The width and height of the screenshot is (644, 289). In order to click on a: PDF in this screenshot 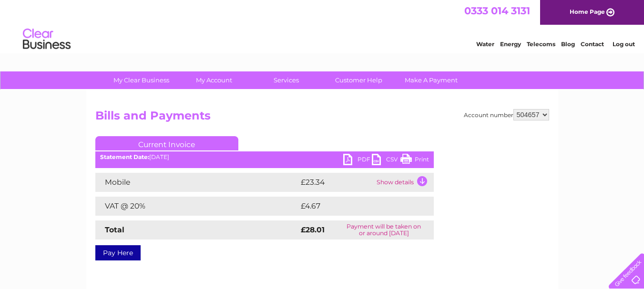, I will do `click(358, 160)`.